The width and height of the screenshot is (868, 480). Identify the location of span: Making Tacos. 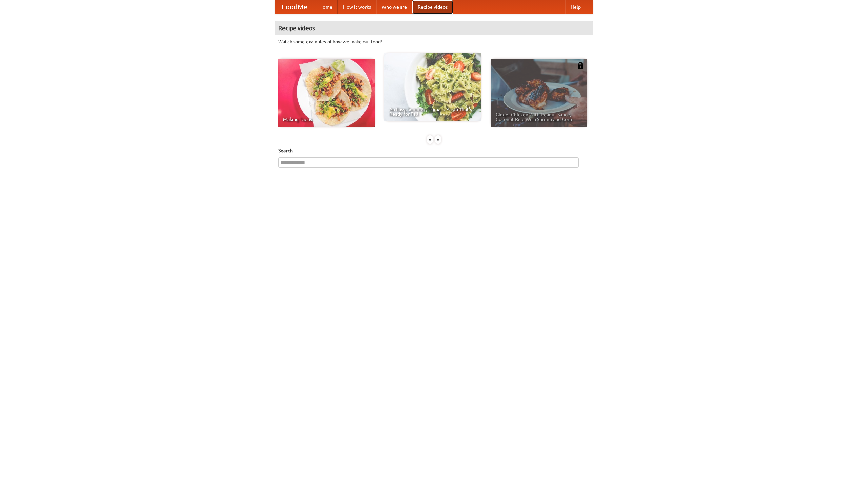
(327, 119).